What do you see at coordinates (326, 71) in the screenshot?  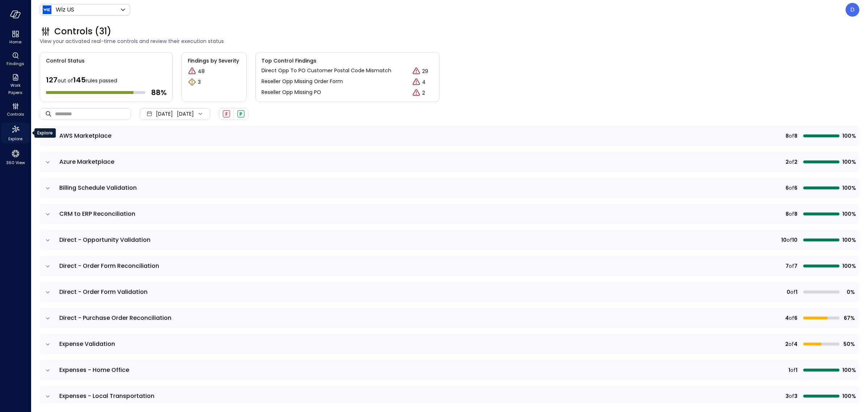 I see `p: Direct Opp To PO Customer Postal Code Mismatch` at bounding box center [326, 71].